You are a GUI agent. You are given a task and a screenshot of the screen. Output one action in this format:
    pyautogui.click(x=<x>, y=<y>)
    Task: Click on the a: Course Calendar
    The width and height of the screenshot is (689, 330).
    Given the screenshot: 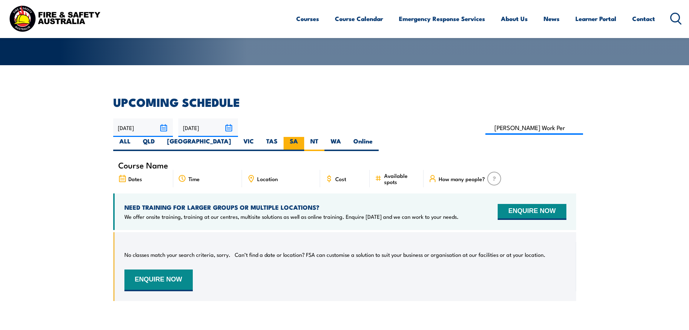 What is the action you would take?
    pyautogui.click(x=359, y=18)
    